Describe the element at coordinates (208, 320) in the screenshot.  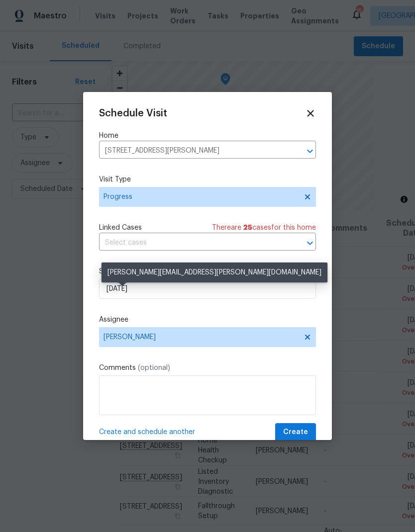
I see `label: Assignee` at that location.